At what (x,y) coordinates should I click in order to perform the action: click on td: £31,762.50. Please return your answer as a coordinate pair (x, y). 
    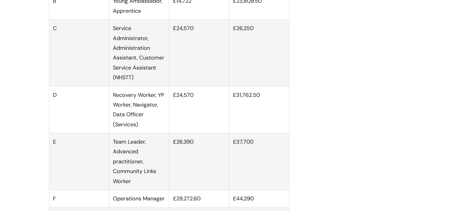
    Looking at the image, I should click on (259, 110).